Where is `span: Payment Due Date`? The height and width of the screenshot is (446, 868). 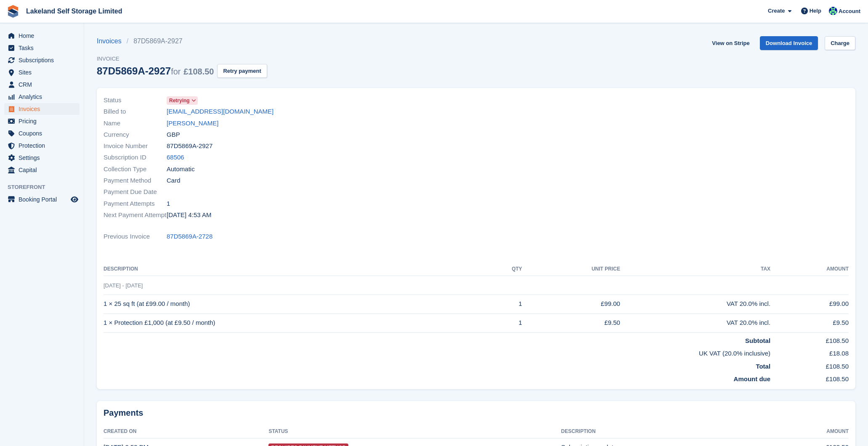 span: Payment Due Date is located at coordinates (135, 192).